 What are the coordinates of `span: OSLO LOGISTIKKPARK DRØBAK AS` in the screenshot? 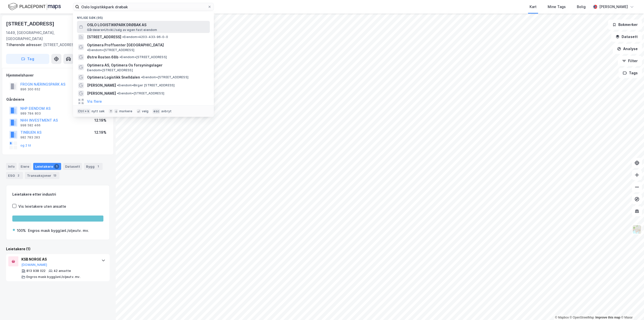 It's located at (148, 25).